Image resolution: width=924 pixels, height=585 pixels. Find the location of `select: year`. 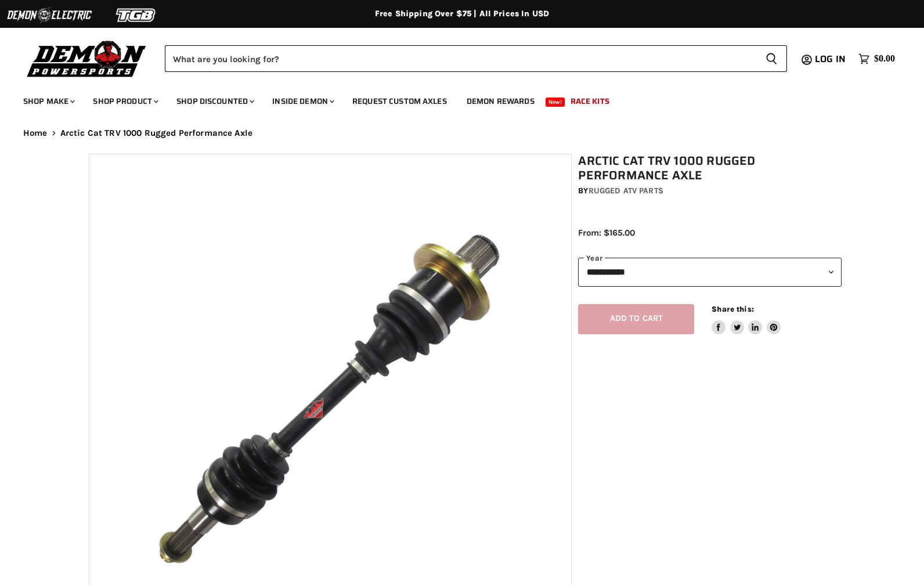

select: year is located at coordinates (710, 272).